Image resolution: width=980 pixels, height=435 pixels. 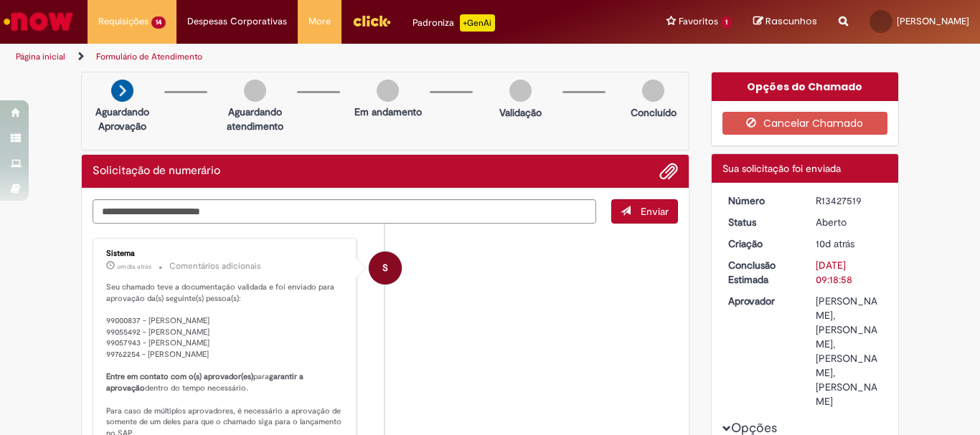 I want to click on span: Requisições, so click(x=124, y=22).